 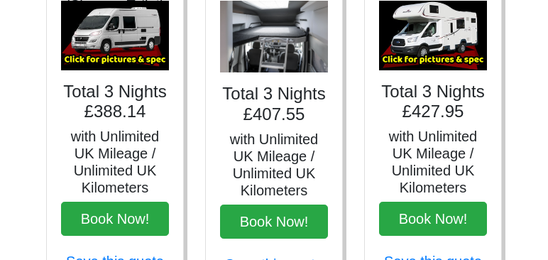 I want to click on img: VW Grand California 4 Berth, so click(x=274, y=36).